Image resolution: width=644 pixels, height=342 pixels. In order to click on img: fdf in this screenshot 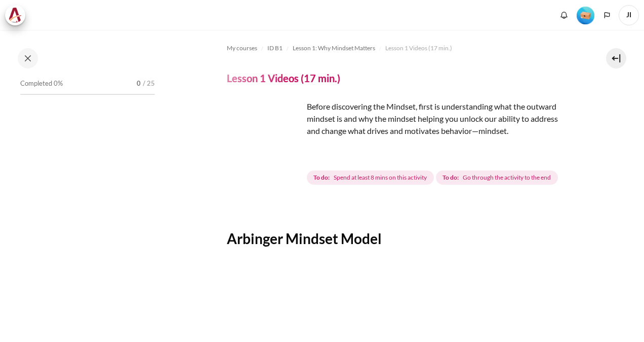, I will do `click(265, 138)`.